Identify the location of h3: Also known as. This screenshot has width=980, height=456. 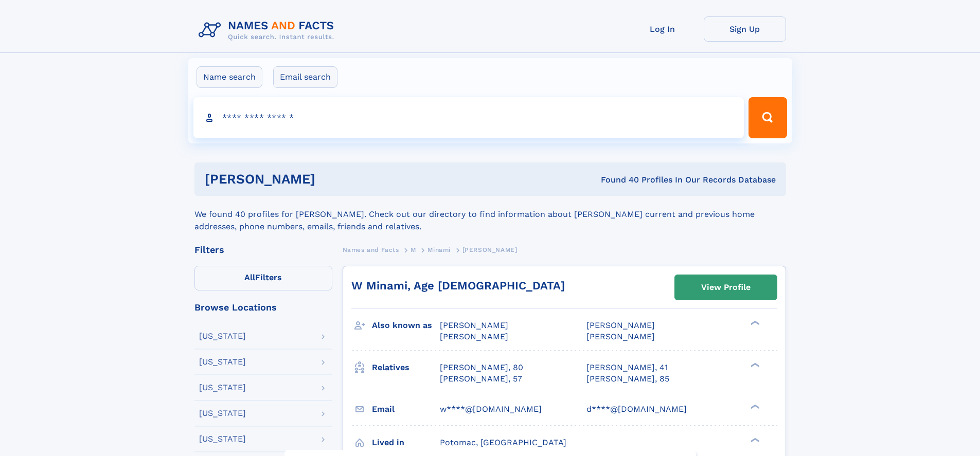
(406, 326).